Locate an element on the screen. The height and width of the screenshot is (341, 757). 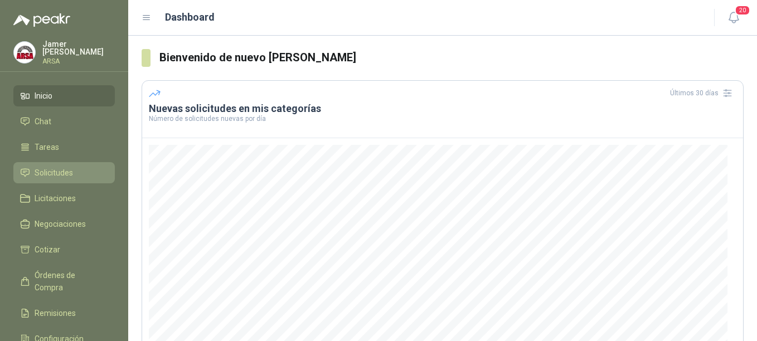
span: Remisiones is located at coordinates (55, 313).